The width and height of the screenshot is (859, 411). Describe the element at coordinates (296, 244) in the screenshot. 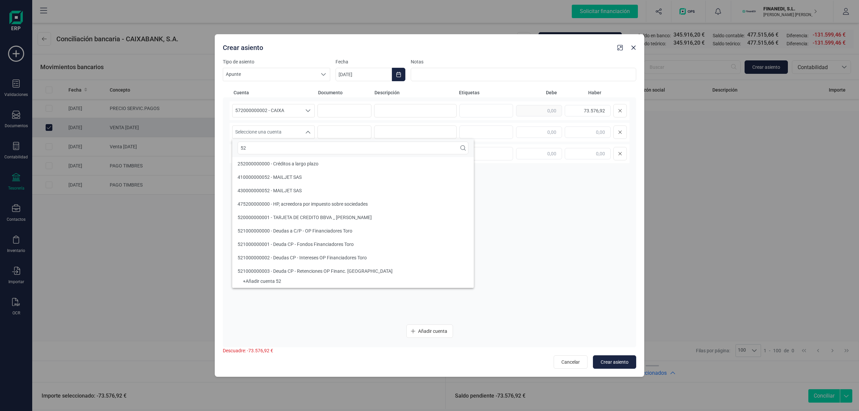

I see `span: 521000000001 - Deuda CP - Fondos Financiadores Toro` at that location.